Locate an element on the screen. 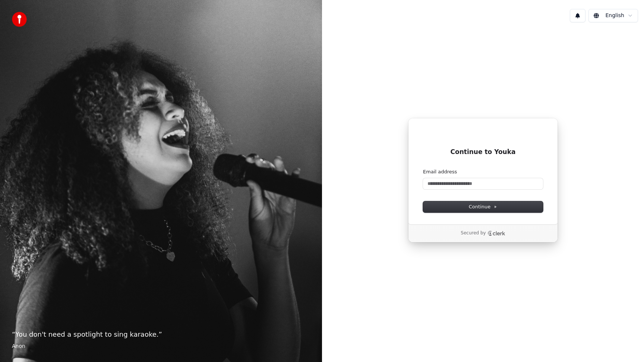 The image size is (644, 362). p: “ You don't need a spotlight to sing karaoke. ” is located at coordinates (161, 334).